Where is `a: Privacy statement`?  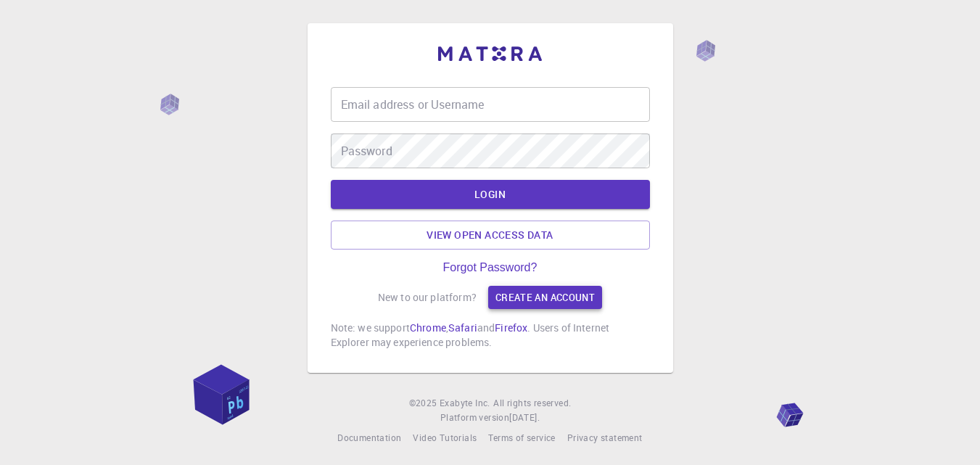 a: Privacy statement is located at coordinates (605, 438).